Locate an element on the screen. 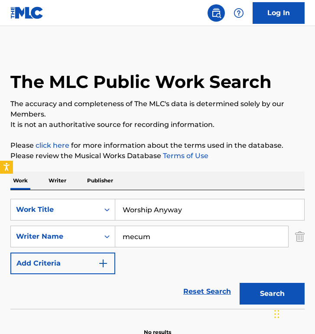 This screenshot has width=315, height=334. p: Please for more information about the terms used in the database. is located at coordinates (157, 145).